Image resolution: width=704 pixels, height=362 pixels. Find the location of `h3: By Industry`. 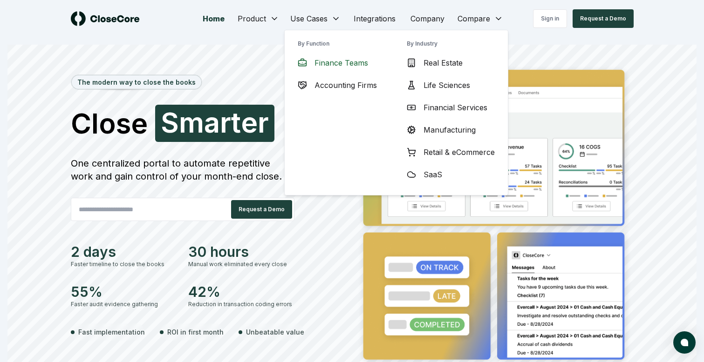

h3: By Industry is located at coordinates (450, 46).